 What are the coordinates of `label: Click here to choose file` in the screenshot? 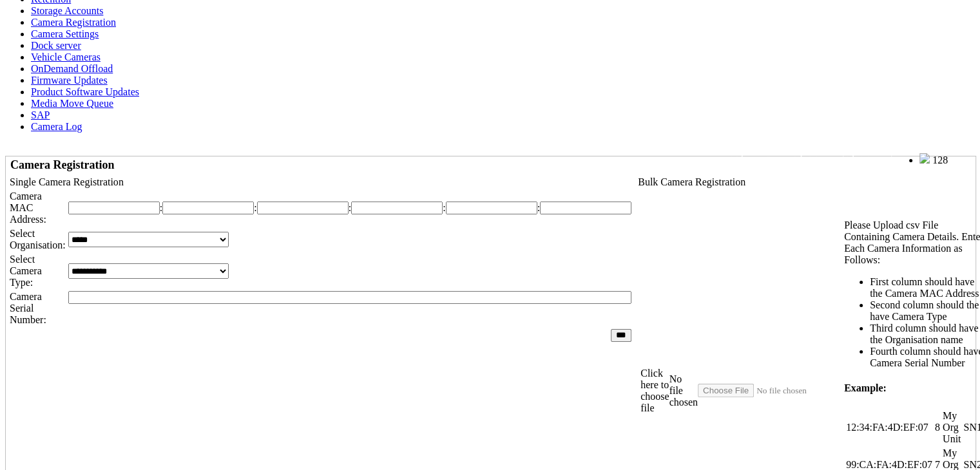 It's located at (655, 391).